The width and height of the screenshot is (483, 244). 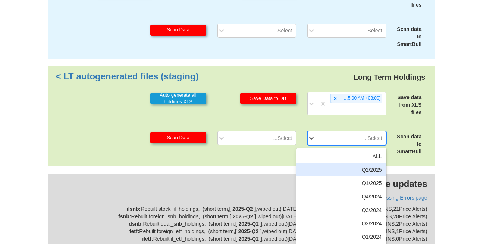 What do you see at coordinates (341, 237) in the screenshot?
I see `div: Q1/2024` at bounding box center [341, 237].